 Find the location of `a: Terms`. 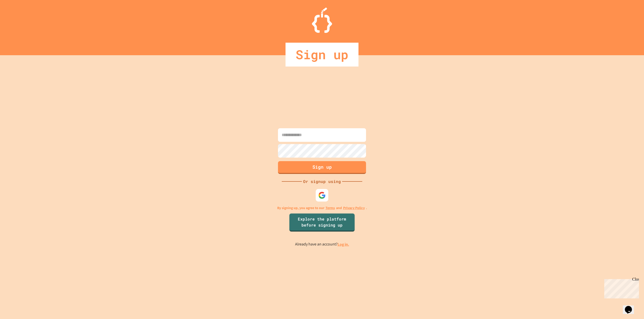

a: Terms is located at coordinates (330, 208).